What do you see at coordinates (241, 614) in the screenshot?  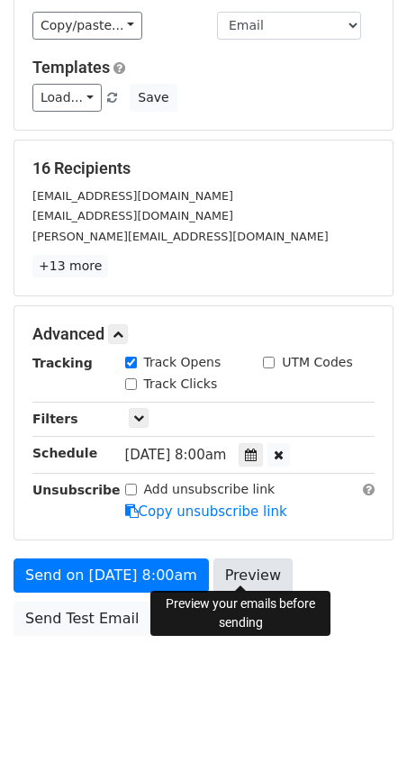 I see `div: Preview your emails before sending` at bounding box center [241, 614].